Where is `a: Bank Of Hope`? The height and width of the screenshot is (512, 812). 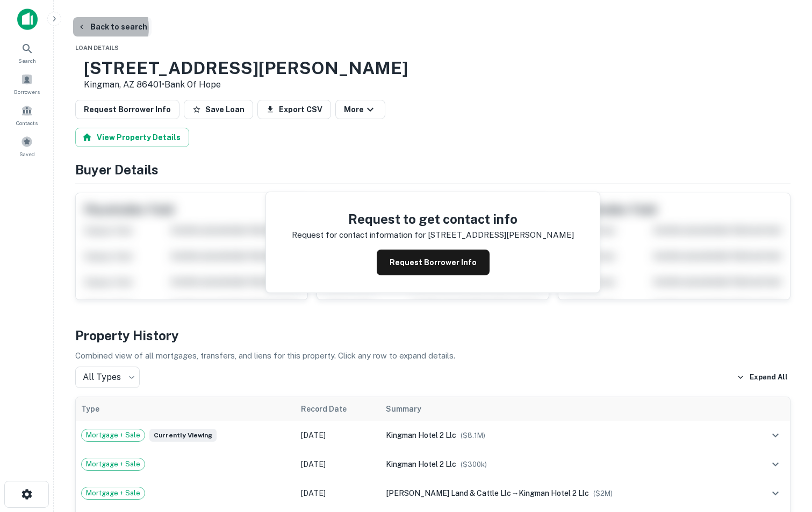 a: Bank Of Hope is located at coordinates (192, 84).